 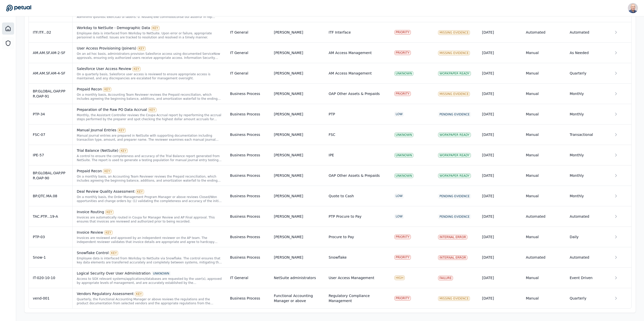 I want to click on div: Quarterly, the Functional Accounting Manager or above reviews the regulations and the product doc..., so click(x=149, y=301).